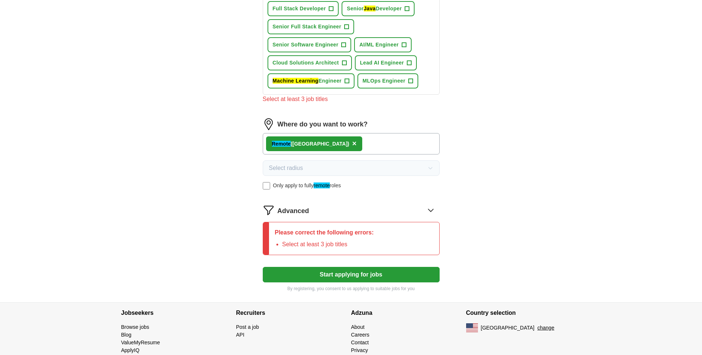 The image size is (702, 355). What do you see at coordinates (126, 334) in the screenshot?
I see `a: Blog` at bounding box center [126, 334].